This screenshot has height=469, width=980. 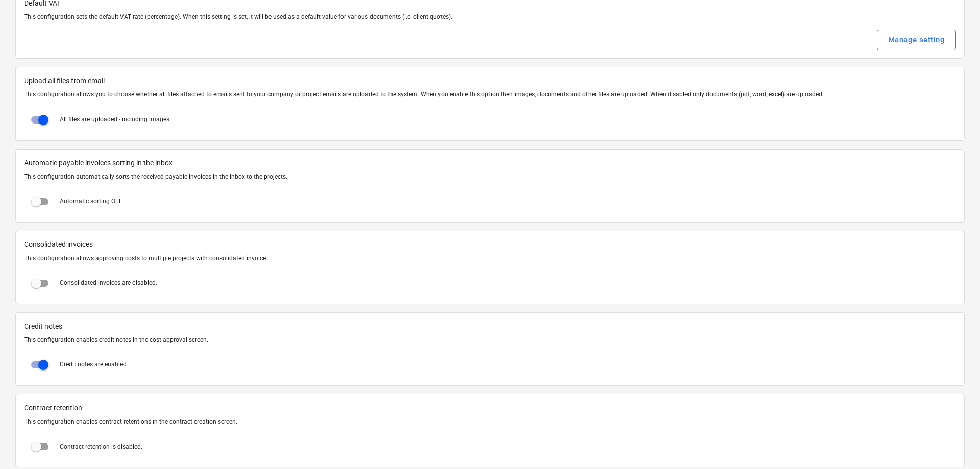 What do you see at coordinates (490, 326) in the screenshot?
I see `span: Credit notes` at bounding box center [490, 326].